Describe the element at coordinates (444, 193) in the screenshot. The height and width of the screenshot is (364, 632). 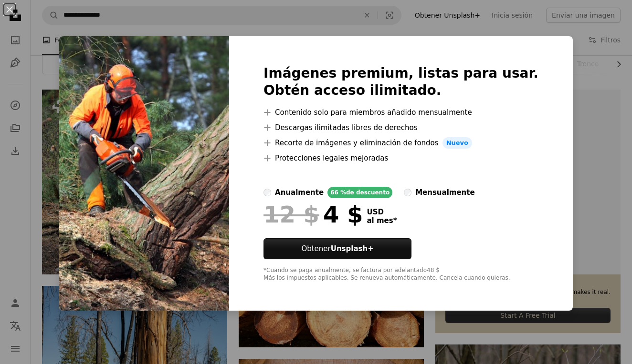
I see `div: mensualmente` at that location.